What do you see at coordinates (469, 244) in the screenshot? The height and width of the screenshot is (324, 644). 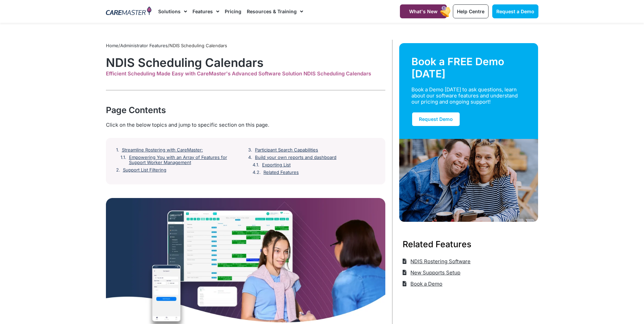 I see `h3: Related Features` at bounding box center [469, 244].